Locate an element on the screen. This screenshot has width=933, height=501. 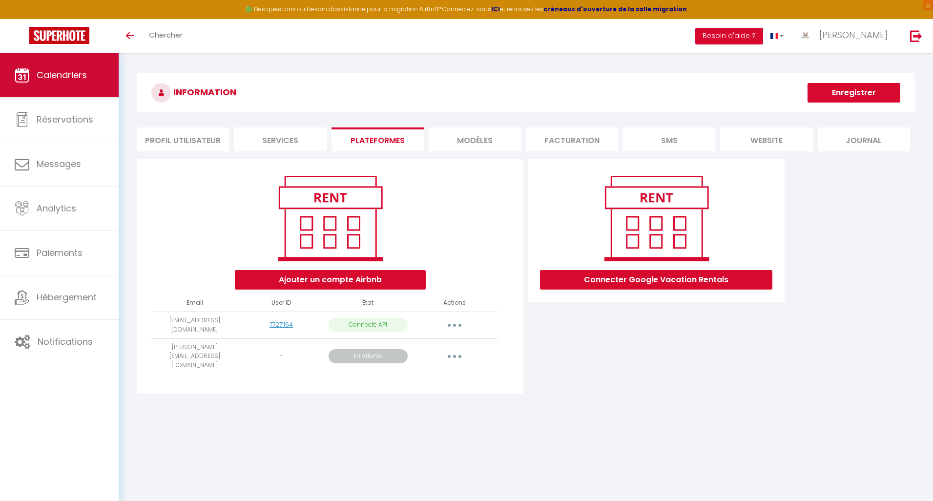
th: Actions is located at coordinates (455, 303).